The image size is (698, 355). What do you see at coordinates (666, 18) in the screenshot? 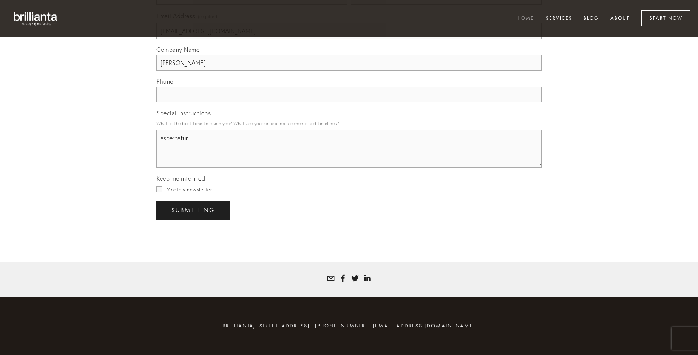
I see `a: Start Now` at bounding box center [666, 18].